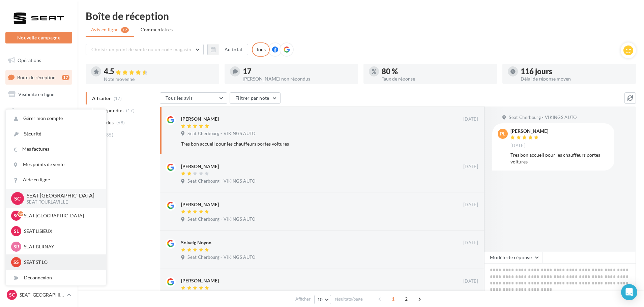 The height and width of the screenshot is (307, 644). What do you see at coordinates (437, 79) in the screenshot?
I see `div: Taux de réponse` at bounding box center [437, 79].